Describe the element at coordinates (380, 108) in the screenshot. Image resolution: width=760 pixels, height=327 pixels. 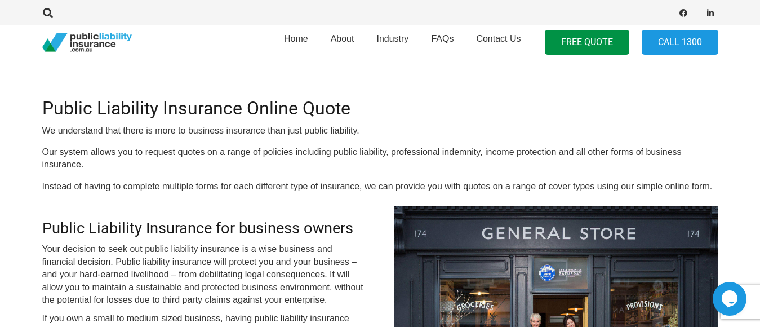
I see `h2: Public Liability Insurance Online Quote` at that location.